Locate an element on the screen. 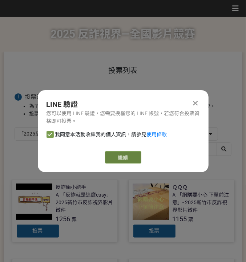 Image resolution: width=246 pixels, height=262 pixels. a: ＱＱＱA-「網購要小心 下單前注意」- 2025新竹市反詐視界影片徵件1155票投票 is located at coordinates (181, 210).